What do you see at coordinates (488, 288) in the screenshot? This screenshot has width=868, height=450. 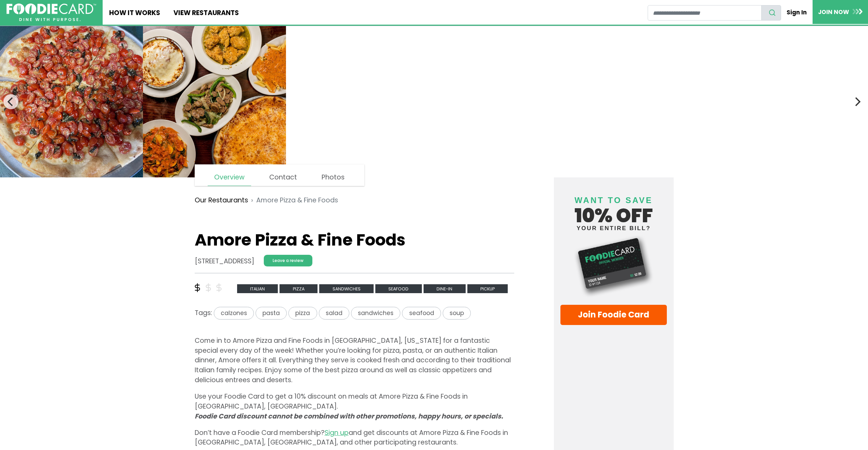 I see `a: Pickup` at bounding box center [488, 288].